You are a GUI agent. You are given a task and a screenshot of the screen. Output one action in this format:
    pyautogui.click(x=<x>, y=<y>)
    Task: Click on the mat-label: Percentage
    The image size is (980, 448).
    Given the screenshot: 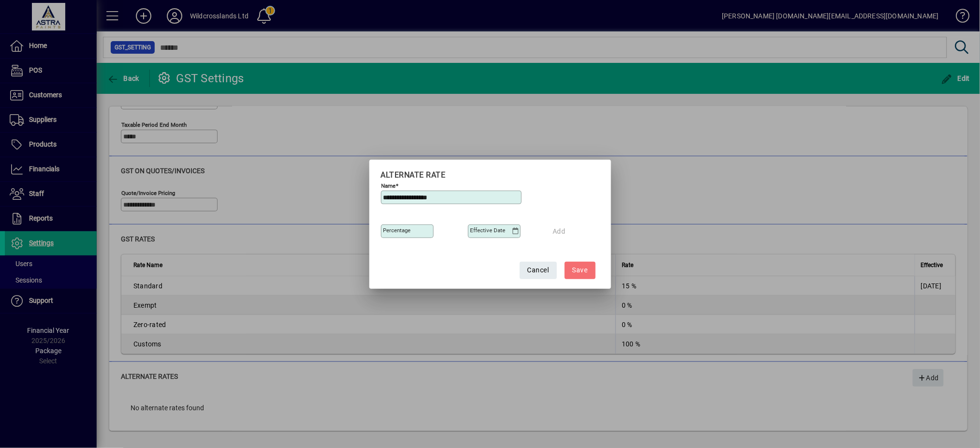 What is the action you would take?
    pyautogui.click(x=397, y=230)
    